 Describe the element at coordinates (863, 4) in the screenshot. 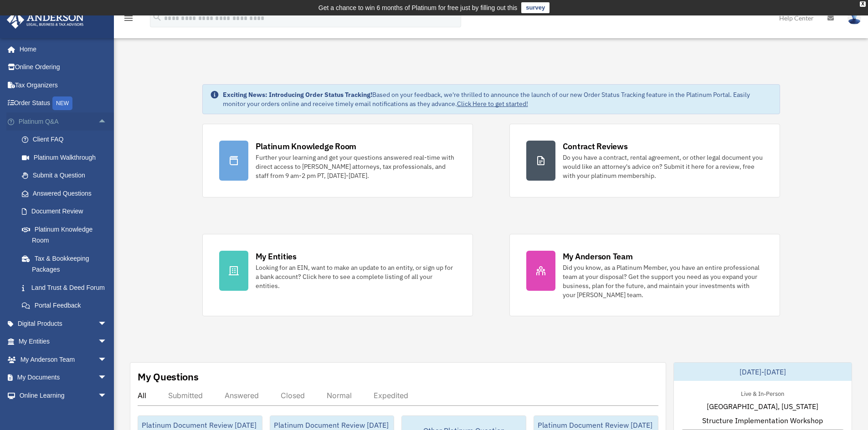

I see `div: close` at that location.